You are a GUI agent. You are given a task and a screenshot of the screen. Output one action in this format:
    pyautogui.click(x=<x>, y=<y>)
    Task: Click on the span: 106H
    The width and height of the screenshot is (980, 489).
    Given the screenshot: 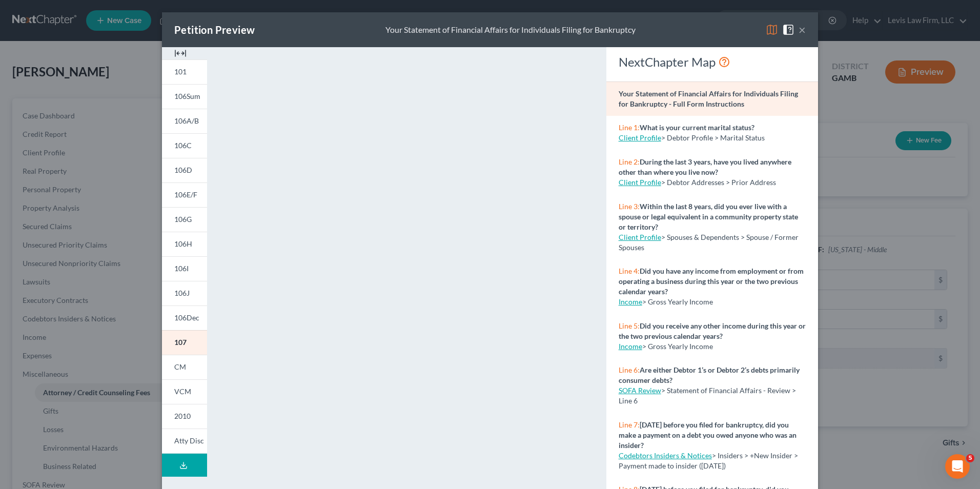 What is the action you would take?
    pyautogui.click(x=183, y=244)
    